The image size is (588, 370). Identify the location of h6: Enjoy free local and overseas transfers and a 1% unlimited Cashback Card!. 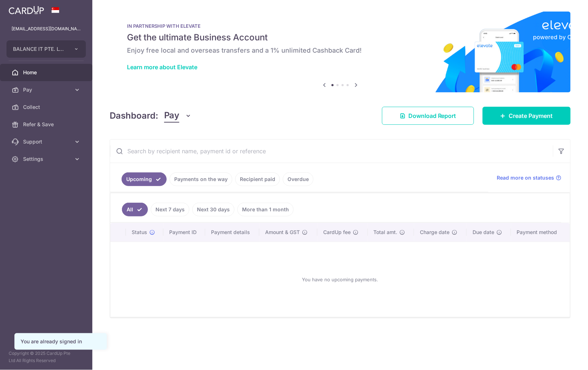
(340, 51).